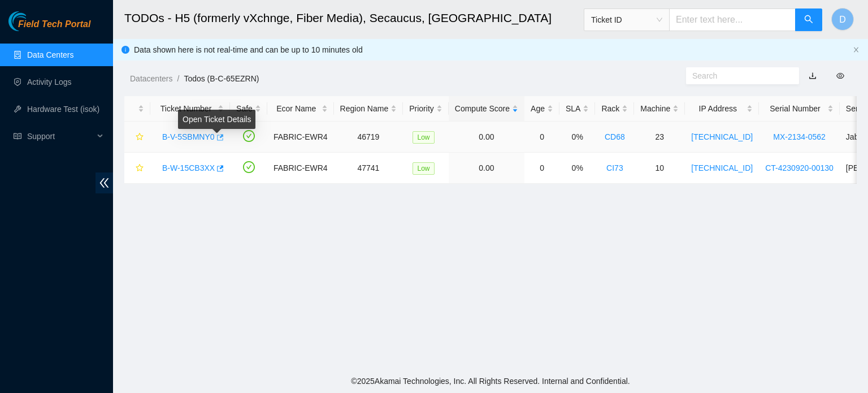  What do you see at coordinates (856, 50) in the screenshot?
I see `span: close` at bounding box center [856, 50].